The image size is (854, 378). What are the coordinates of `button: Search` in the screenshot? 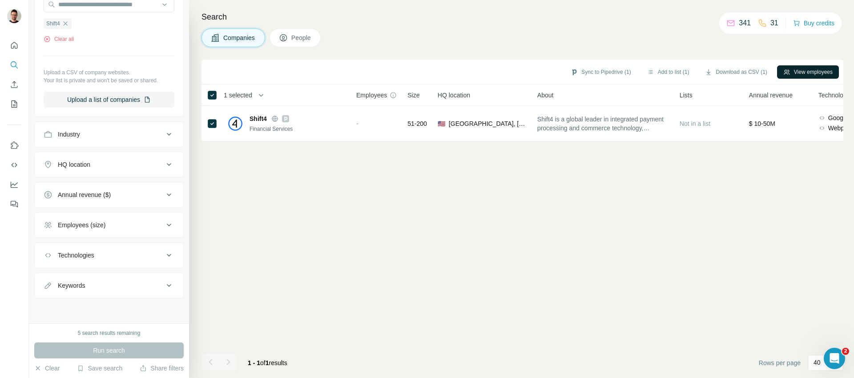 It's located at (14, 65).